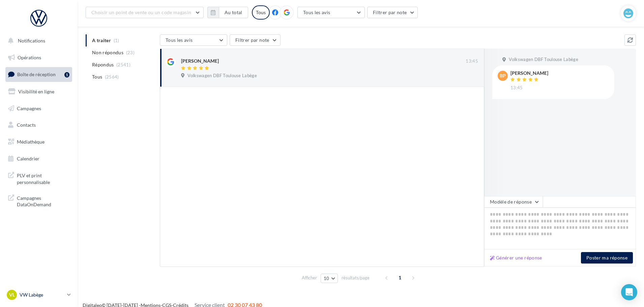 The width and height of the screenshot is (644, 307). What do you see at coordinates (141, 12) in the screenshot?
I see `span: Choisir un point de vente ou un code magasin` at bounding box center [141, 12].